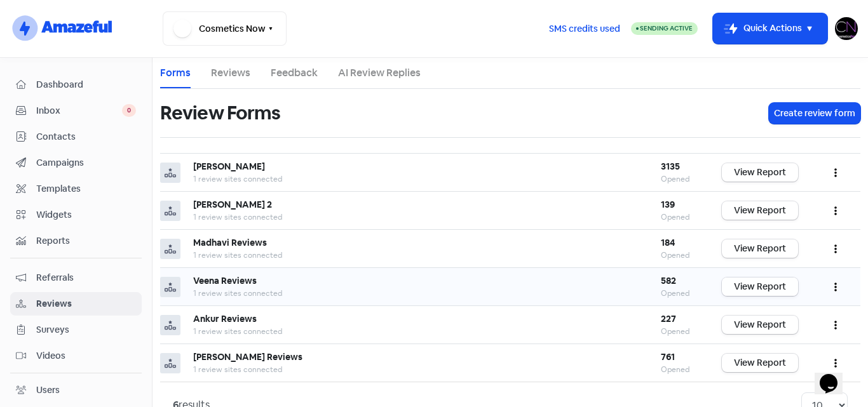  Describe the element at coordinates (668, 357) in the screenshot. I see `b: 761` at that location.